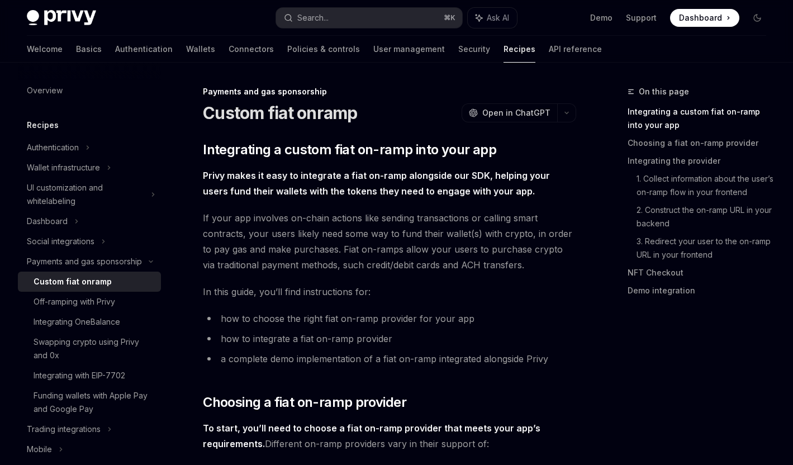 Image resolution: width=793 pixels, height=465 pixels. What do you see at coordinates (45, 49) in the screenshot?
I see `a: Welcome` at bounding box center [45, 49].